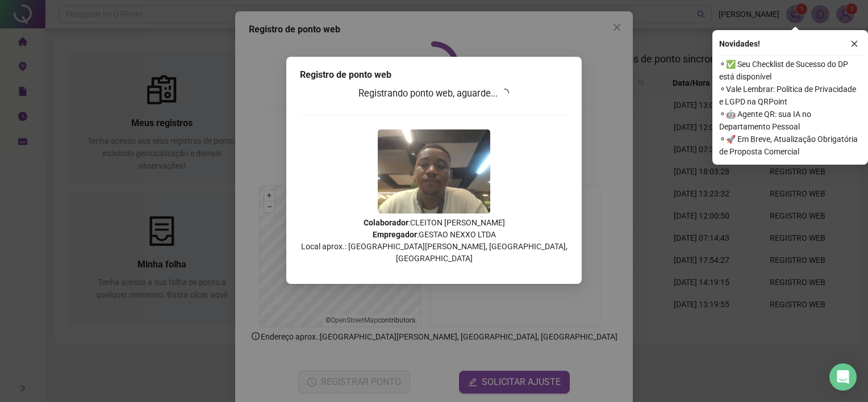 This screenshot has height=402, width=868. Describe the element at coordinates (854, 44) in the screenshot. I see `span: close` at that location.